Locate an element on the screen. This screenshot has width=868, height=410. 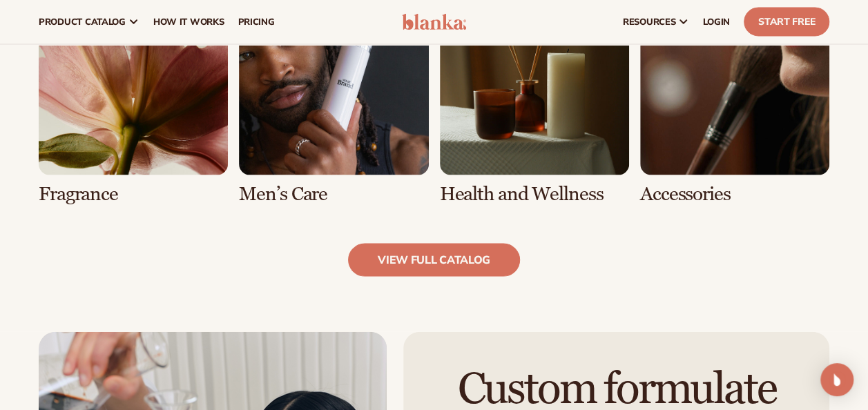
span: product catalog is located at coordinates (82, 22).